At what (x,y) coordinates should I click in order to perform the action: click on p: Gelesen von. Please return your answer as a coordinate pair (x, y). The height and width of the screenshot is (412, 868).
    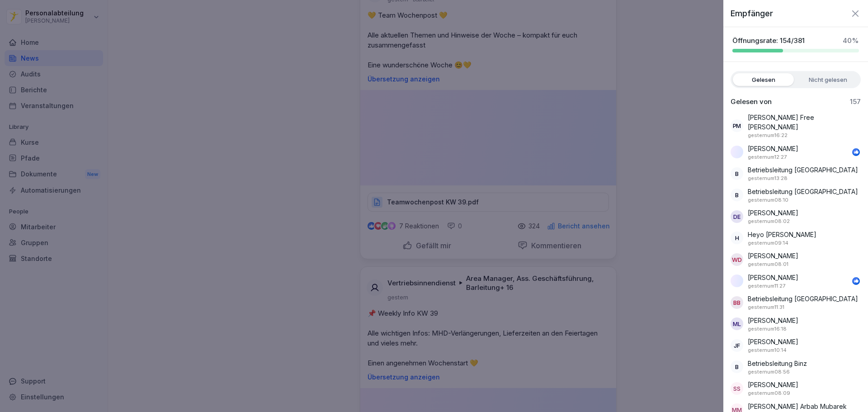
    Looking at the image, I should click on (751, 102).